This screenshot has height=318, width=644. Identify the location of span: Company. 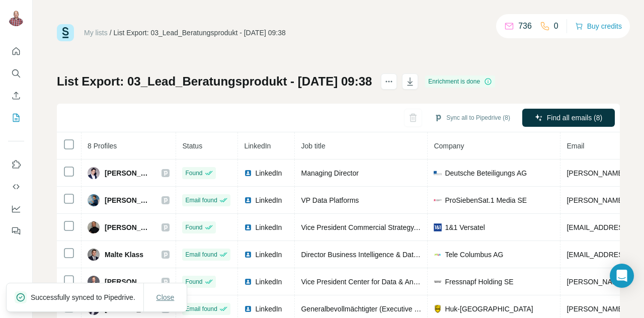
(449, 146).